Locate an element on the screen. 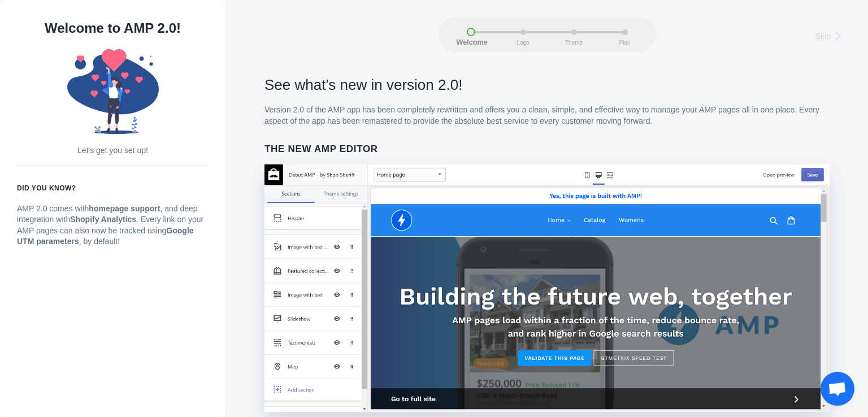 This screenshot has height=417, width=868. p: Version 2.0 of the AMP app has been completely rewritten and offers you a clean, simple, and effe... is located at coordinates (547, 115).